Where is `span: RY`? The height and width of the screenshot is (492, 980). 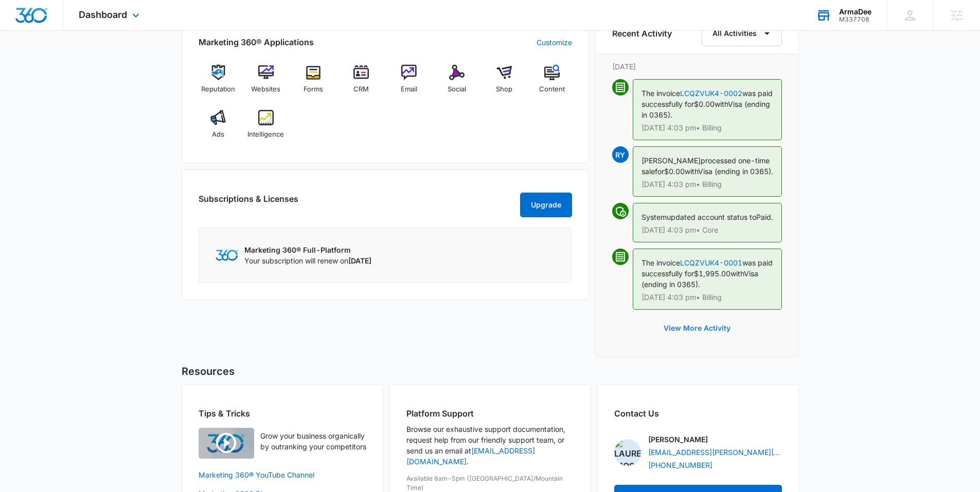 span: RY is located at coordinates (620, 155).